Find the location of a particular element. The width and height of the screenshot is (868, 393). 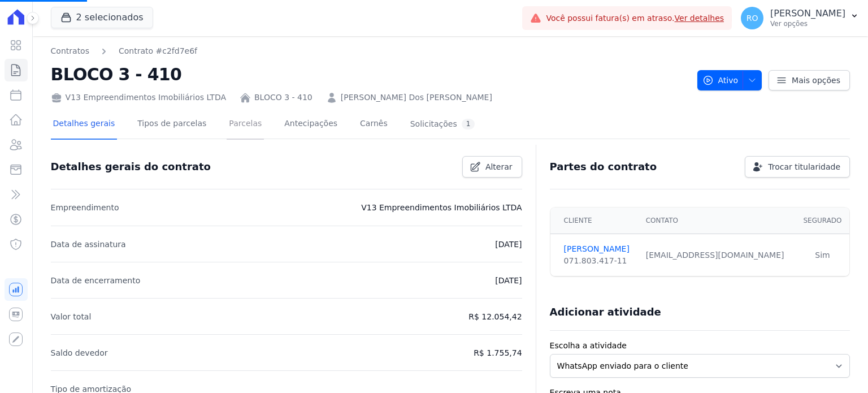

p: V13 Empreendimentos Imobiliários LTDA is located at coordinates (442, 208).